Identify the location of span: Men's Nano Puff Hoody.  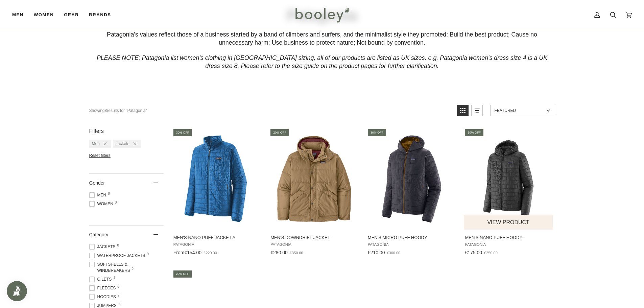
(509, 237).